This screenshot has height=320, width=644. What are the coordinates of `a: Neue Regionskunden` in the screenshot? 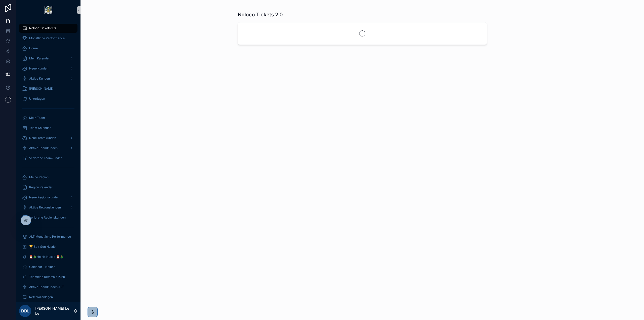 It's located at (48, 198).